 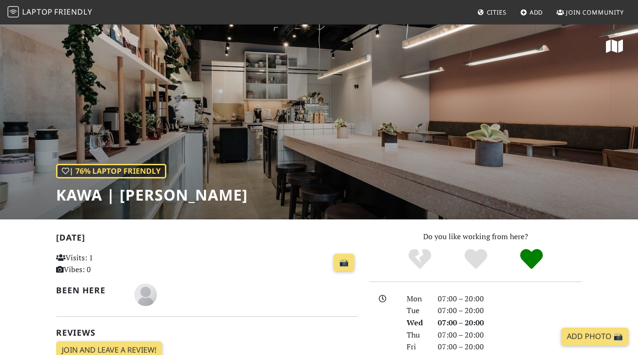 What do you see at coordinates (145, 295) in the screenshot?
I see `img: blank-535327c66bd565773addf3077783bbfce4b00ec00e9fd257753287c682c7fa38.png` at bounding box center [145, 295].